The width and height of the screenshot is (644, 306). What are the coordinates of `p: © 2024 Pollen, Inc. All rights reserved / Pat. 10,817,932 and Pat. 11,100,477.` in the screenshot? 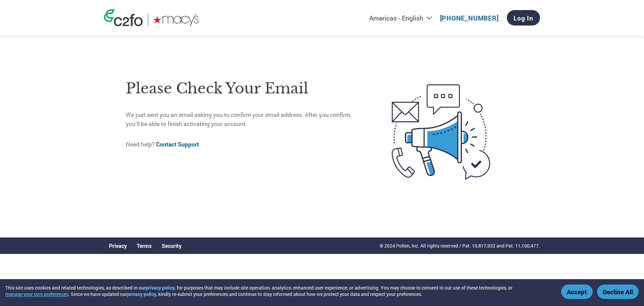 It's located at (460, 245).